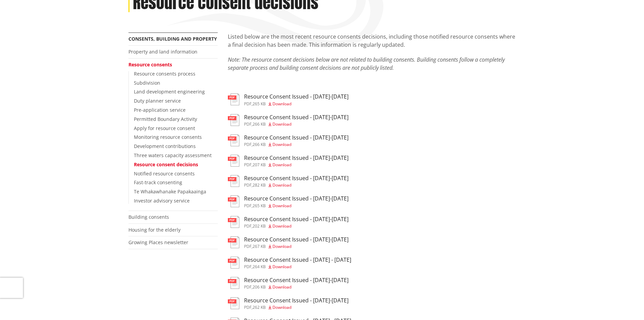 The width and height of the screenshot is (644, 320). What do you see at coordinates (150, 64) in the screenshot?
I see `a: Resource consents` at bounding box center [150, 64].